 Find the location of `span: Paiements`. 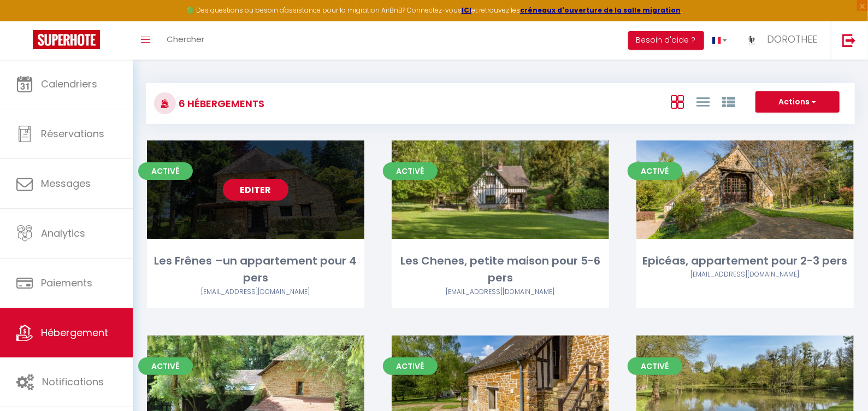

span: Paiements is located at coordinates (66, 283).